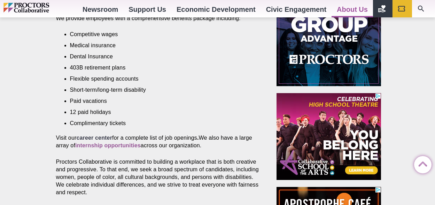 The image size is (435, 205). Describe the element at coordinates (421, 164) in the screenshot. I see `a: Back to Top` at that location.